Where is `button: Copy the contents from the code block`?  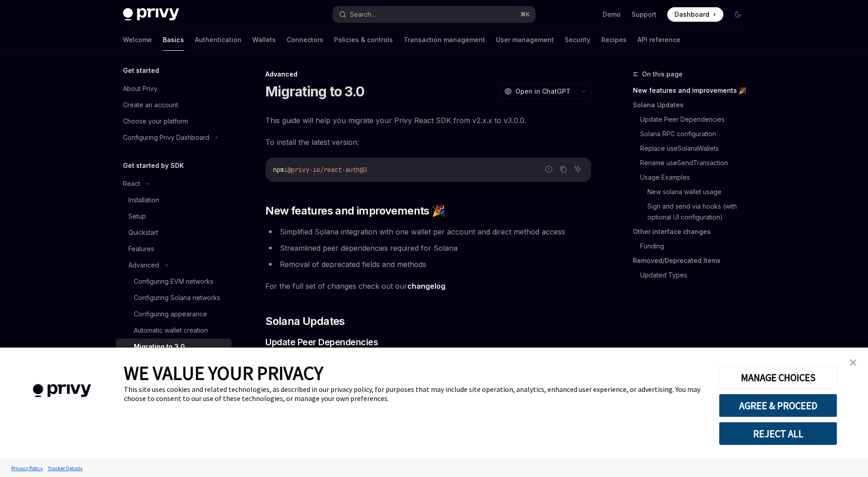
button: Copy the contents from the code block is located at coordinates (563, 169).